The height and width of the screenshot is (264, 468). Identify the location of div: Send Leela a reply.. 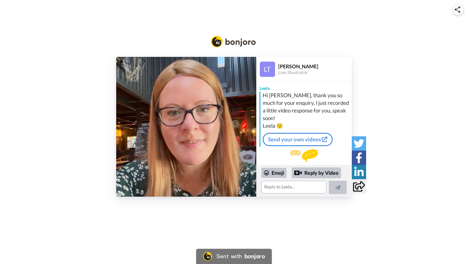
(304, 161).